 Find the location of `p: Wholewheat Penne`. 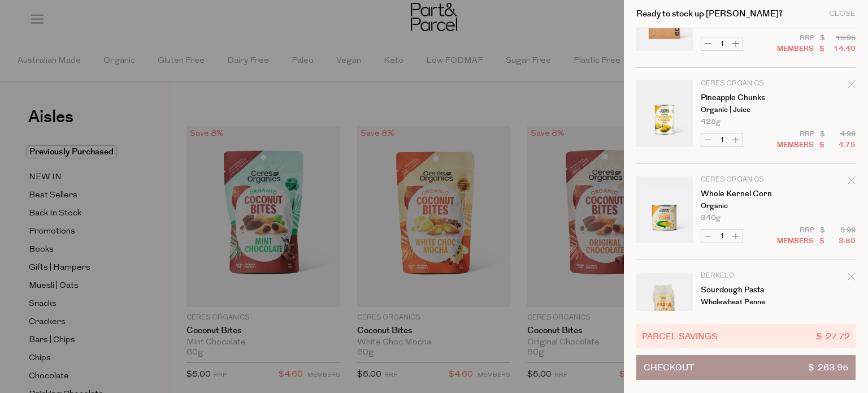

p: Wholewheat Penne is located at coordinates (744, 302).